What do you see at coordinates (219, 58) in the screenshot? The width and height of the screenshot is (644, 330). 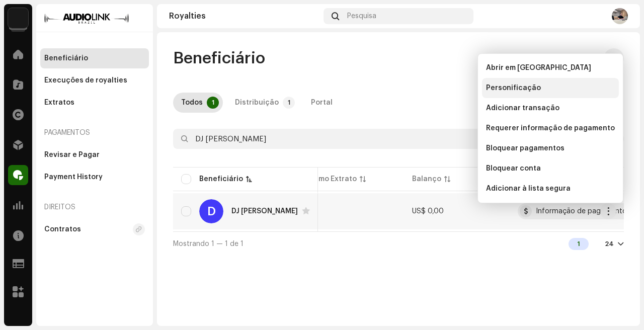 I see `span: Beneficiário` at bounding box center [219, 58].